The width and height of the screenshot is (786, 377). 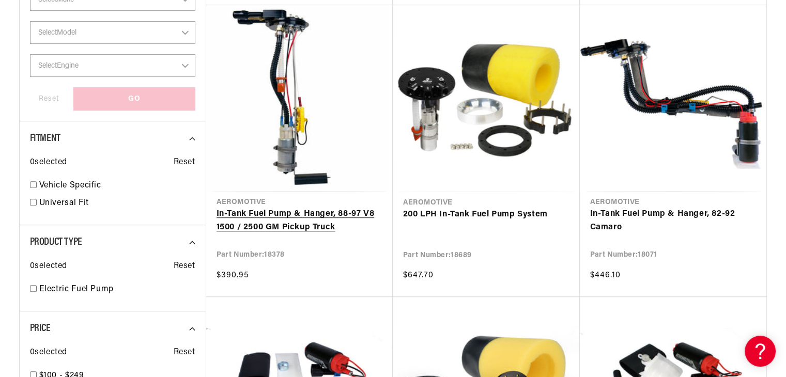 I want to click on a: Vehicle Specific, so click(x=117, y=186).